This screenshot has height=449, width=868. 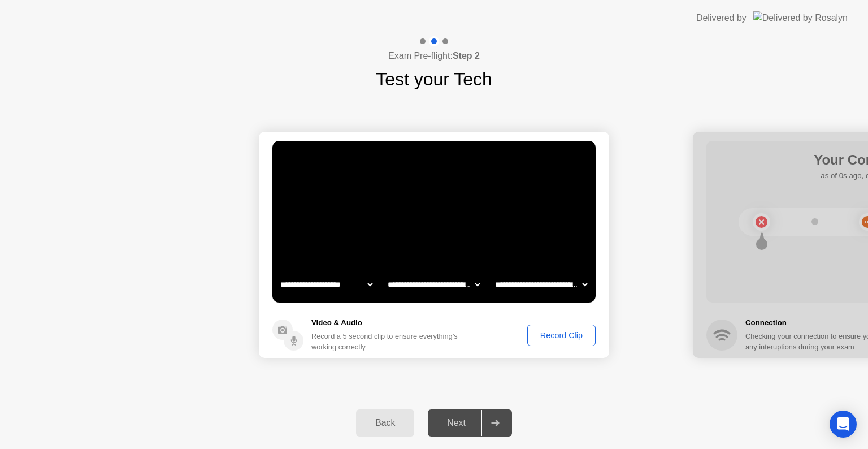 I want to click on b: Step 2, so click(x=466, y=55).